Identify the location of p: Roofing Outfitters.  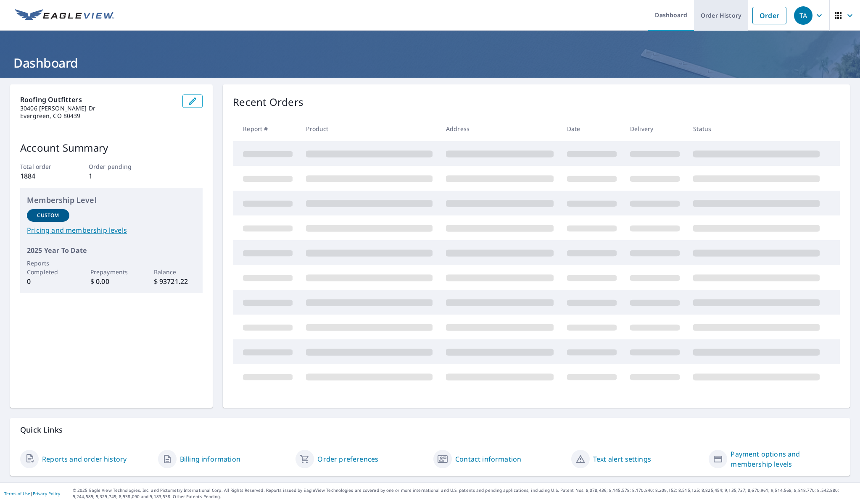
(98, 100).